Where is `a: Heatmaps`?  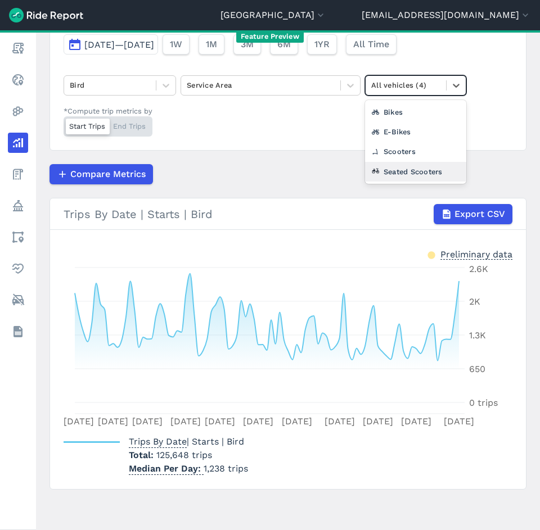
a: Heatmaps is located at coordinates (18, 111).